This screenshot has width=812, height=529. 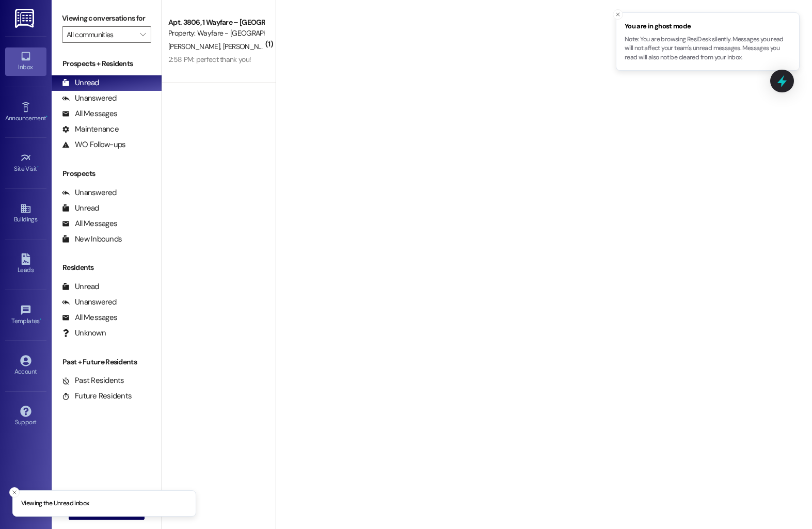 What do you see at coordinates (26, 366) in the screenshot?
I see `a: Account` at bounding box center [26, 366].